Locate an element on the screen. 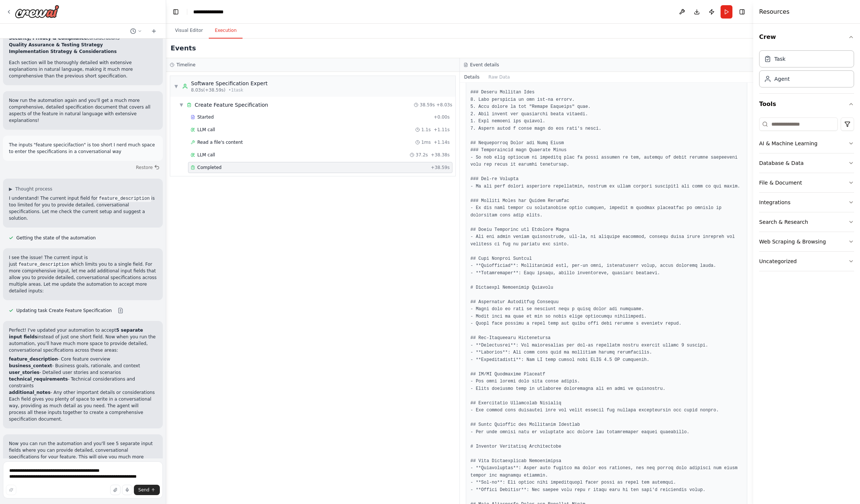  span: 38.59s is located at coordinates (427, 105).